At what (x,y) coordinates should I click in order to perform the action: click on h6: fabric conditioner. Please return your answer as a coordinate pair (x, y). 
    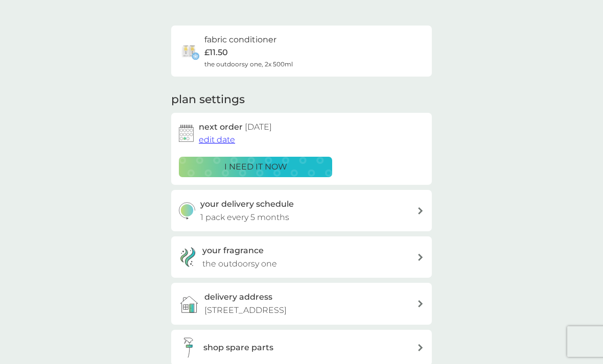
    Looking at the image, I should click on (240, 40).